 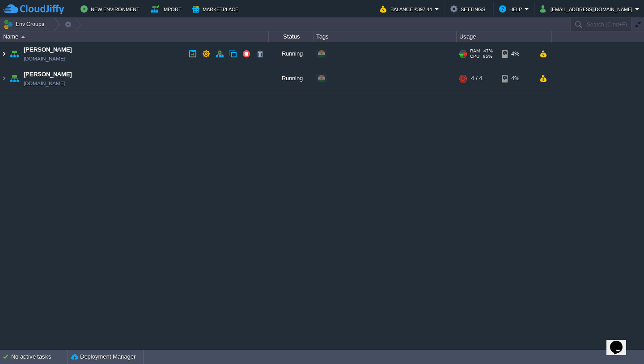 I want to click on button: Deployment Manager, so click(x=103, y=356).